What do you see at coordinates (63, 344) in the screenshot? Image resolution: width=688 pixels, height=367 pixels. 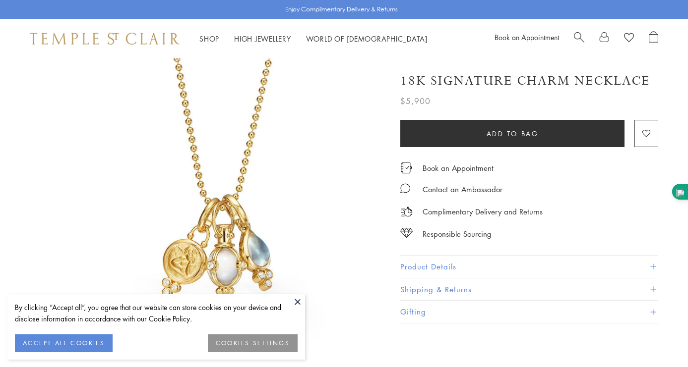 I see `button: ACCEPT ALL COOKIES` at bounding box center [63, 344].